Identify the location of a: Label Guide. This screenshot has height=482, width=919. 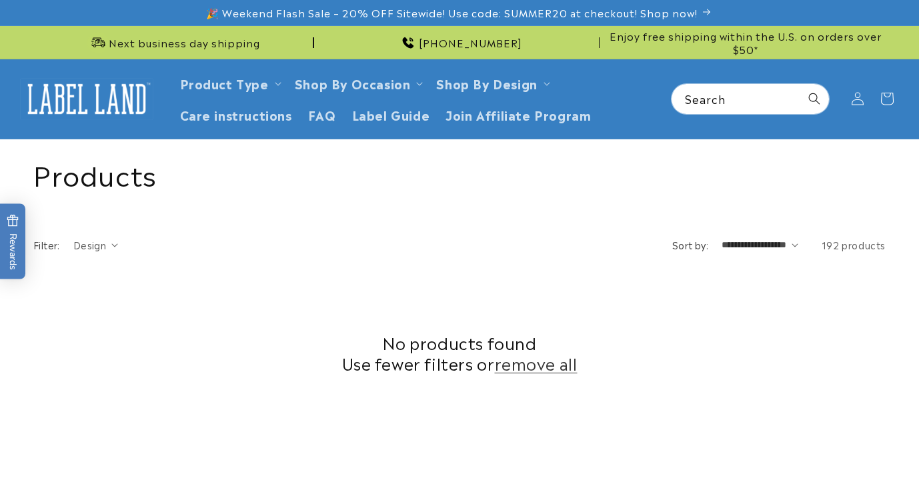
(391, 114).